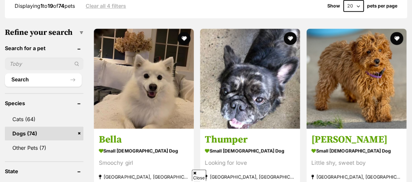 Image resolution: width=412 pixels, height=182 pixels. Describe the element at coordinates (382, 6) in the screenshot. I see `label: pets per page` at that location.